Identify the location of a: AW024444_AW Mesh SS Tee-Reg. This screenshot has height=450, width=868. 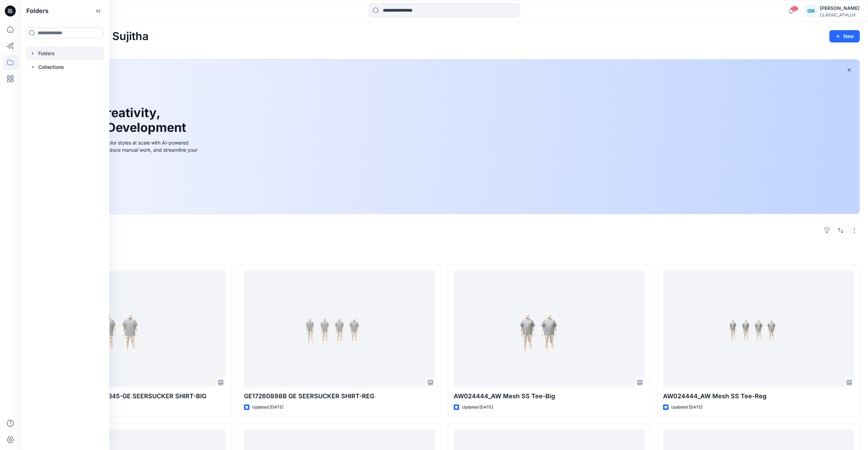
(759, 329).